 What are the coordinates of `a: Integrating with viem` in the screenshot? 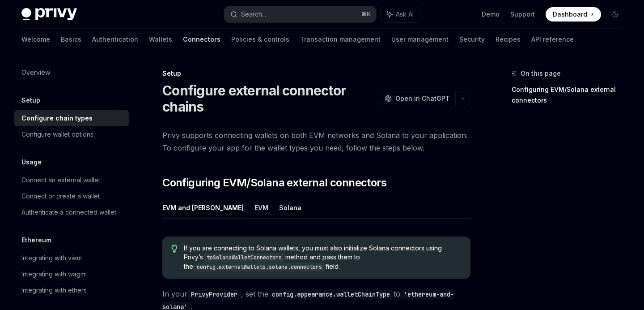 It's located at (72, 258).